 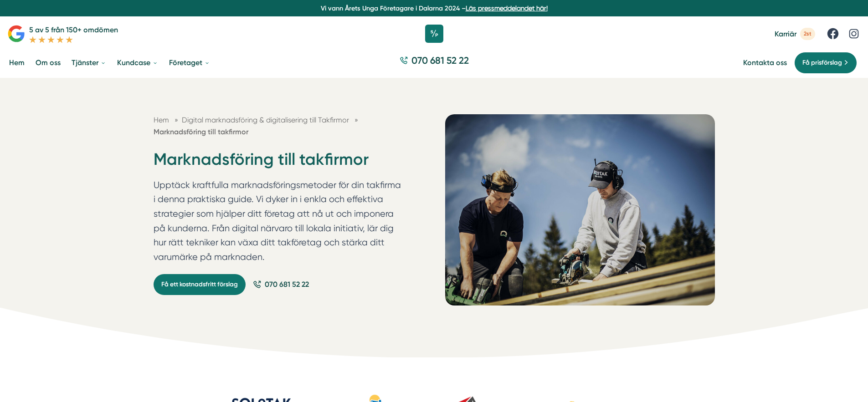 I want to click on img: Marknadsföring till takfirmor, so click(x=579, y=210).